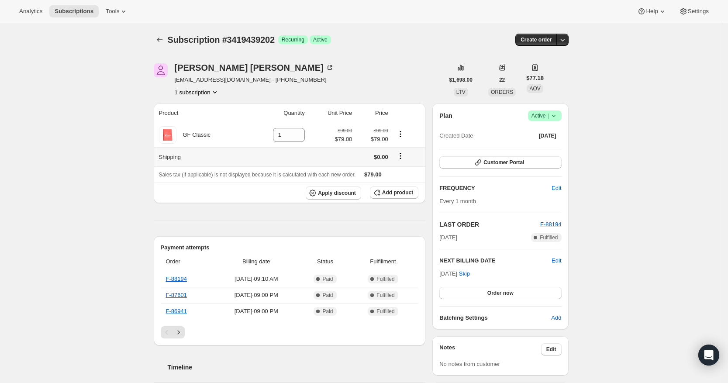  I want to click on button: Help, so click(651, 11).